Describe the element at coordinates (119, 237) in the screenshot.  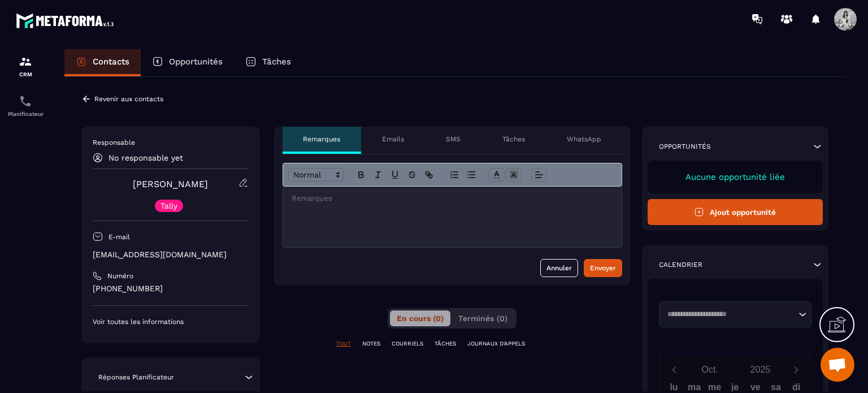
I see `p: E-mail` at that location.